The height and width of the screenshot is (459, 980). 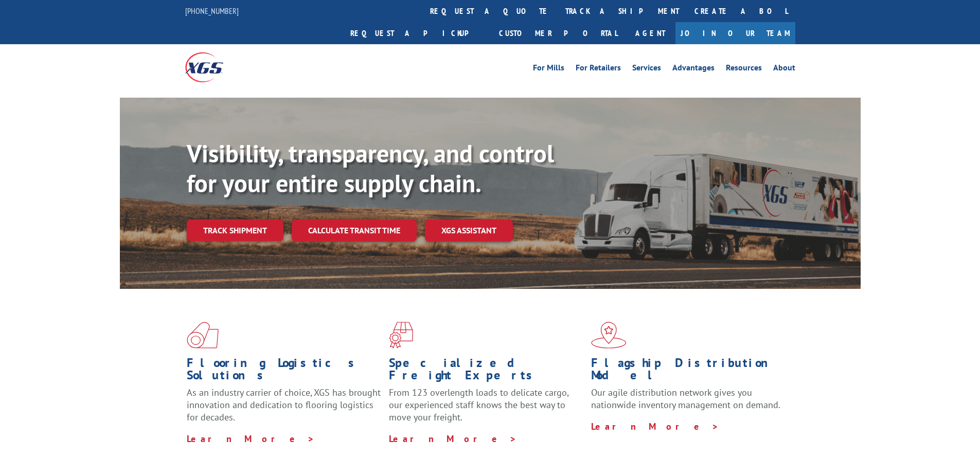 I want to click on a: Join Our Team, so click(x=735, y=33).